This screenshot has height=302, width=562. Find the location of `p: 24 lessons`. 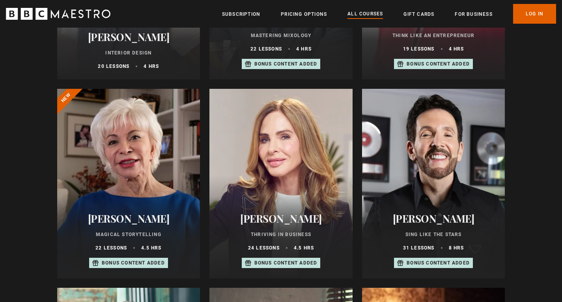

p: 24 lessons is located at coordinates (264, 248).